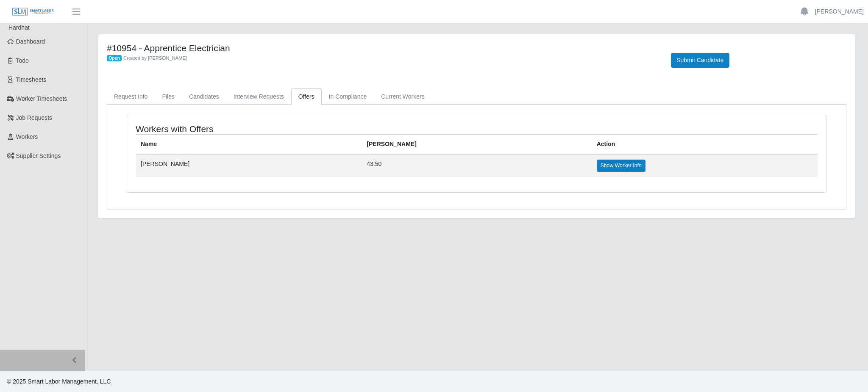 The image size is (868, 392). What do you see at coordinates (30, 42) in the screenshot?
I see `span: Dashboard` at bounding box center [30, 42].